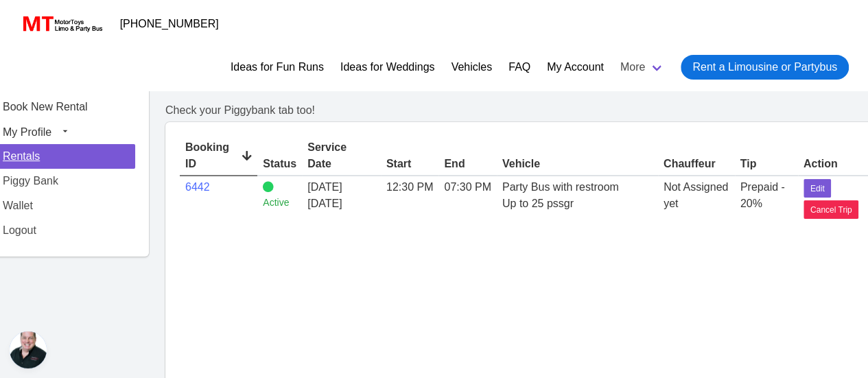 The image size is (868, 378). What do you see at coordinates (520, 67) in the screenshot?
I see `a: FAQ` at bounding box center [520, 67].